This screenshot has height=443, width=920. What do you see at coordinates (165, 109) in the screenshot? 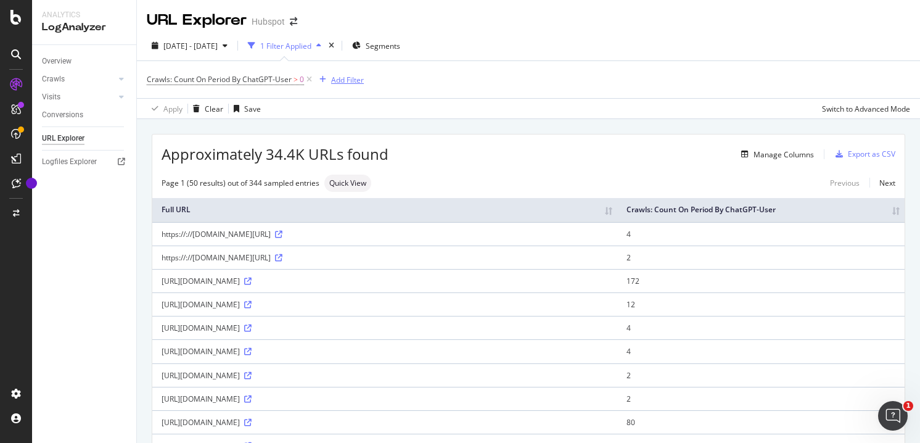
I see `button: Apply` at bounding box center [165, 109].